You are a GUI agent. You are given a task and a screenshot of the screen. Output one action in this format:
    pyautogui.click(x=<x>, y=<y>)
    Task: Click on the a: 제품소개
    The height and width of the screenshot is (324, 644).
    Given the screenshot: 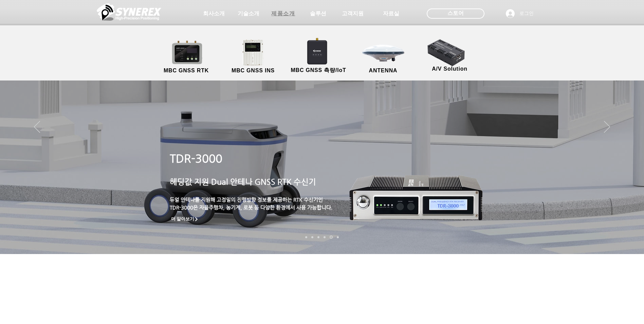 What is the action you would take?
    pyautogui.click(x=284, y=14)
    